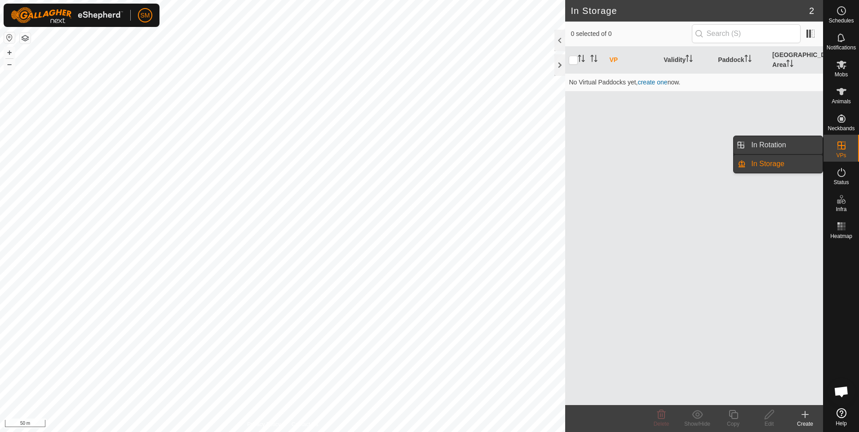  What do you see at coordinates (661, 424) in the screenshot?
I see `span: Delete` at bounding box center [661, 424].